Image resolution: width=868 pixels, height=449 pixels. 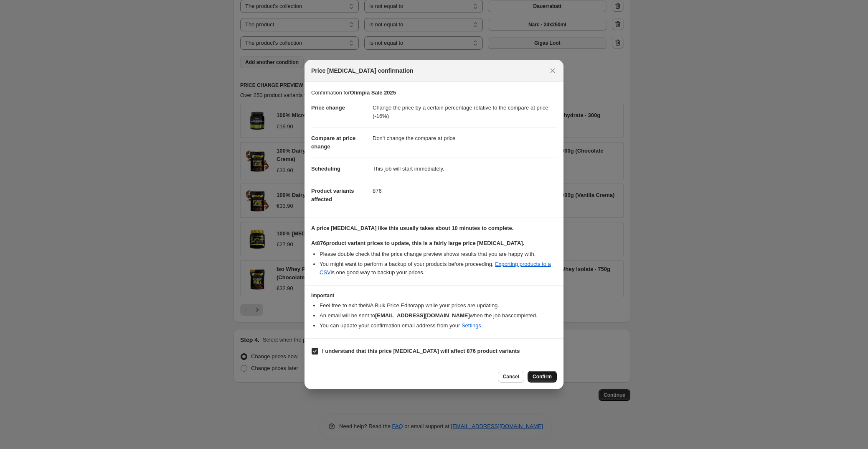 What do you see at coordinates (333, 142) in the screenshot?
I see `span: Compare at price change` at bounding box center [333, 142].